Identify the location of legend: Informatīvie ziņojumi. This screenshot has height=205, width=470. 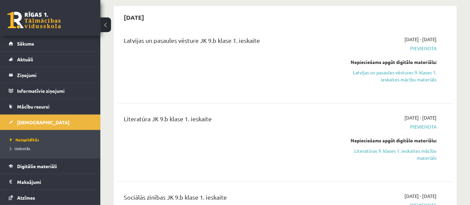
(55, 91).